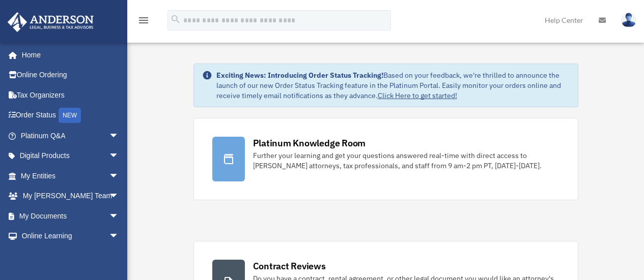  I want to click on img: Anderson Advisors Platinum Portal, so click(50, 22).